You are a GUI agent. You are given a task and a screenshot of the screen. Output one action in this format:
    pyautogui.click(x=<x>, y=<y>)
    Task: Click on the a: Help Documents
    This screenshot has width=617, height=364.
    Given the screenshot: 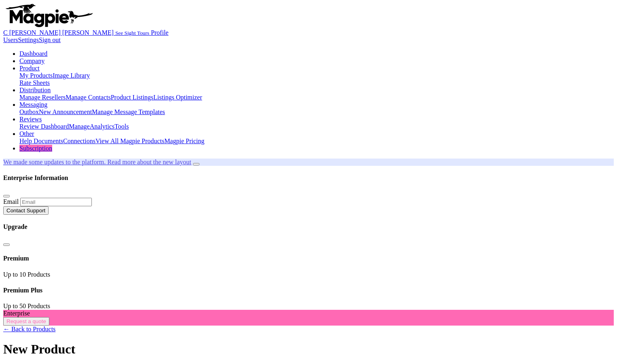 What is the action you would take?
    pyautogui.click(x=41, y=141)
    